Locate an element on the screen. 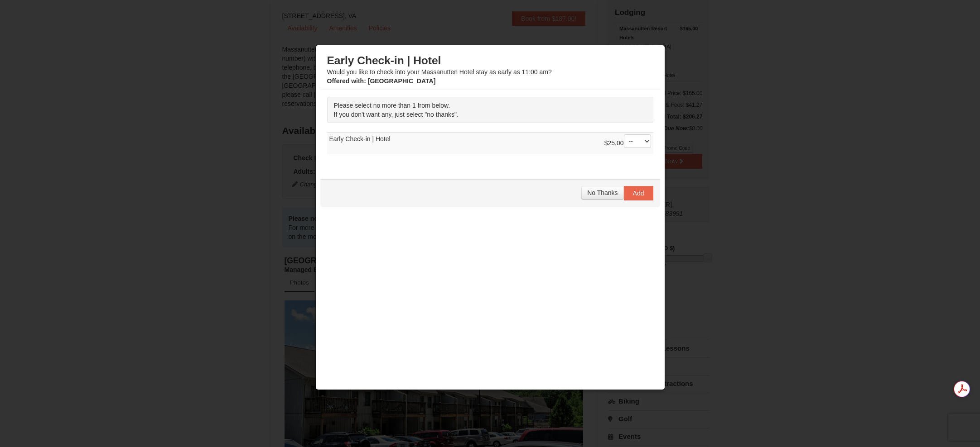  button: Add is located at coordinates (638, 194).